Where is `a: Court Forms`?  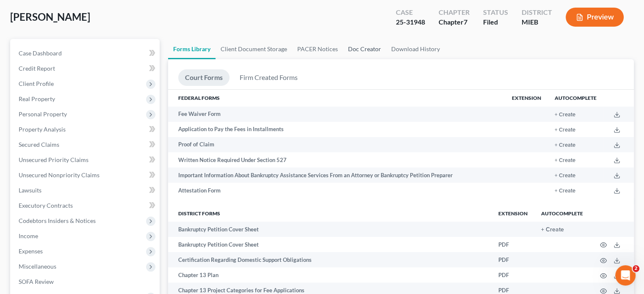
a: Court Forms is located at coordinates (204, 77).